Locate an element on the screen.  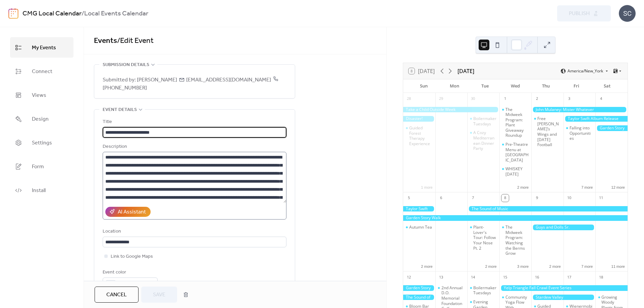
div: Free Gussie’s Wings and Thursday Football is located at coordinates (547, 132).